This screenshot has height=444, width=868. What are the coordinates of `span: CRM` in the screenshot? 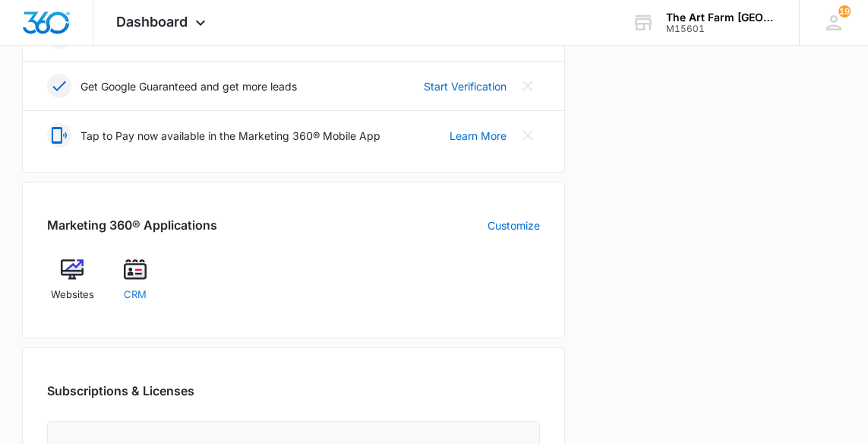 It's located at (135, 295).